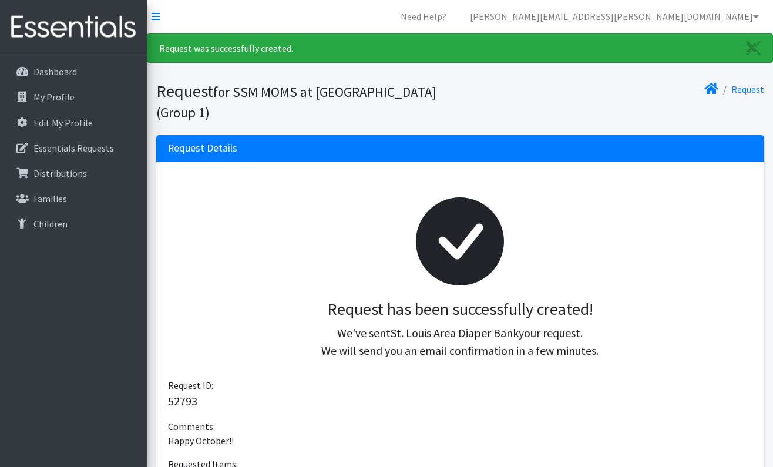 The width and height of the screenshot is (773, 467). Describe the element at coordinates (73, 148) in the screenshot. I see `p: Essentials Requests` at that location.